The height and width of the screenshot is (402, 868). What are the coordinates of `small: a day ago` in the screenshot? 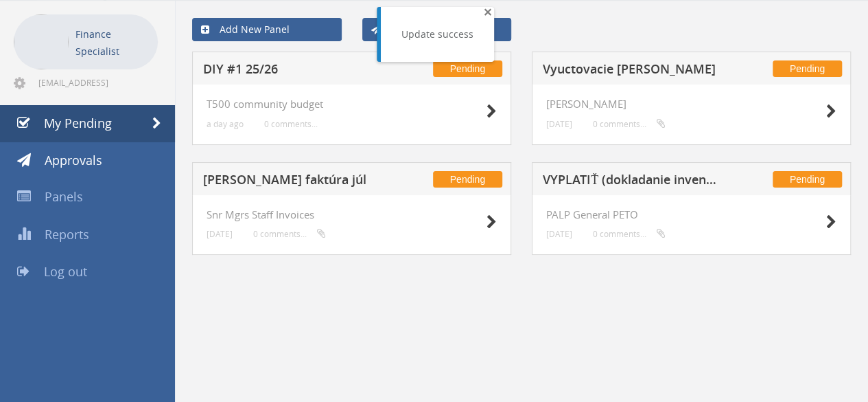 It's located at (225, 124).